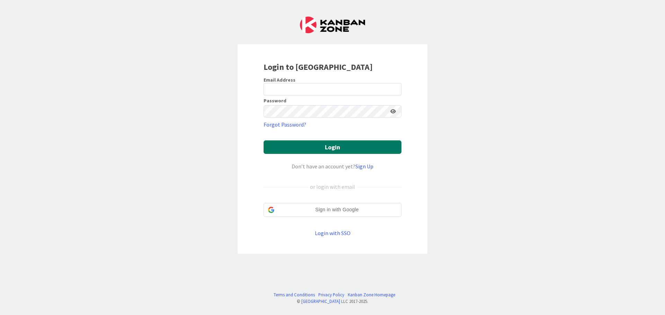  I want to click on div: Sign in with Google, so click(332, 210).